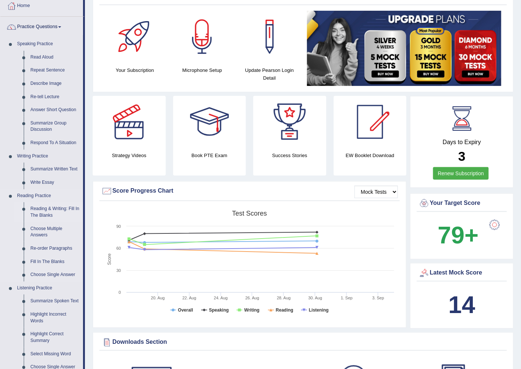  I want to click on a: Summarize Group Discussion, so click(55, 126).